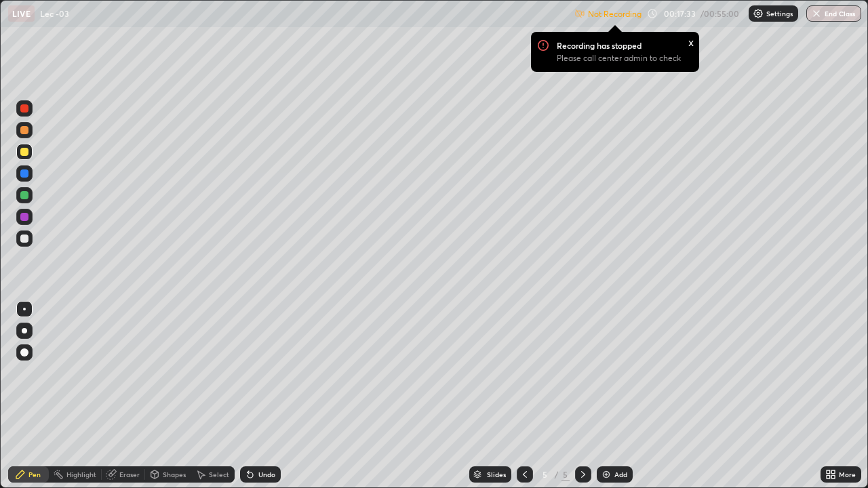 The image size is (868, 488). I want to click on img: add-slide-button, so click(606, 475).